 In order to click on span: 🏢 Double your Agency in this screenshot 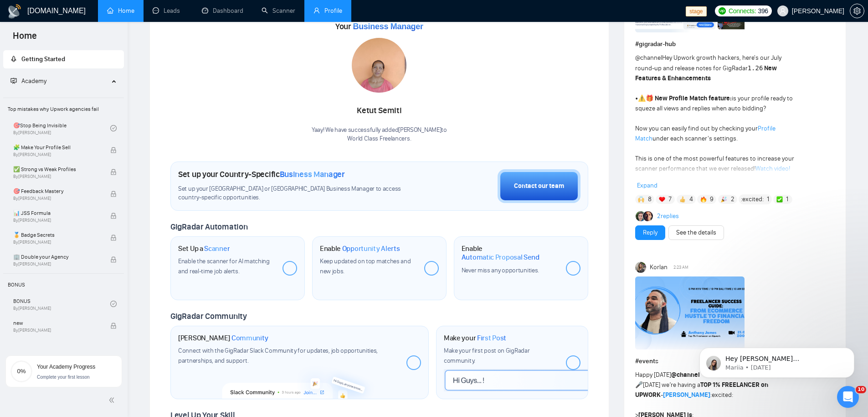, I will do `click(57, 256)`.